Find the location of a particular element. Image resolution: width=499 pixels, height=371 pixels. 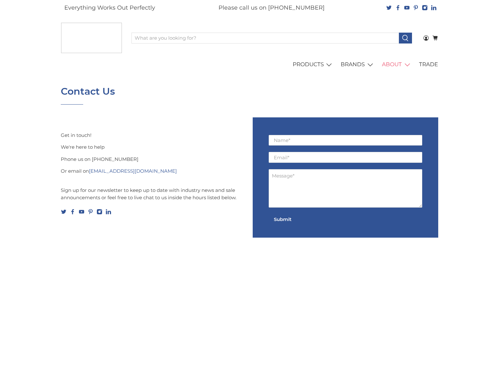

p: Everything Works Out Perfectly is located at coordinates (110, 8).